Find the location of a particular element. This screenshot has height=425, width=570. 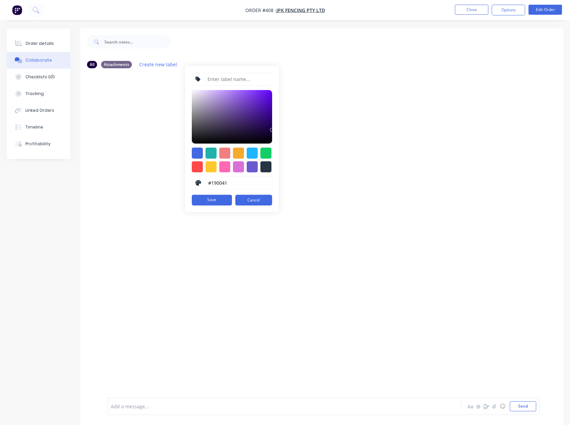

button: Send is located at coordinates (523, 406).